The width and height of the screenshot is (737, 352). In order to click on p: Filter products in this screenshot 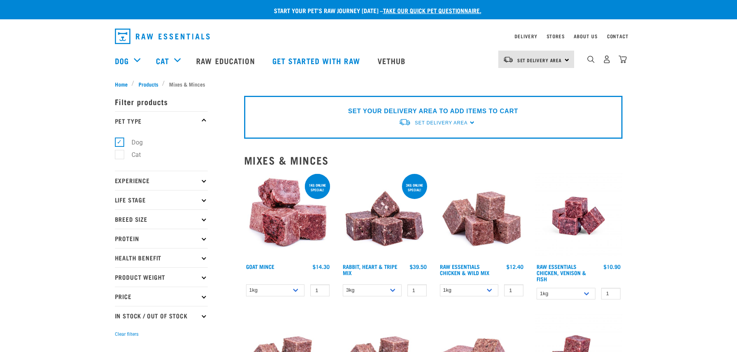, I will do `click(161, 102)`.